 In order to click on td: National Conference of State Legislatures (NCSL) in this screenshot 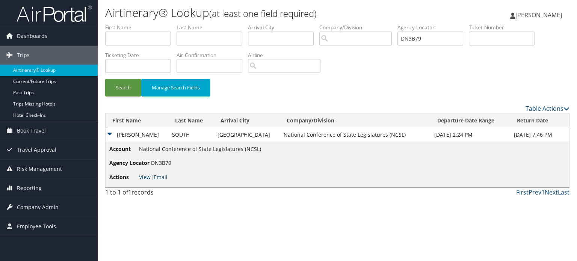, I will do `click(355, 135)`.